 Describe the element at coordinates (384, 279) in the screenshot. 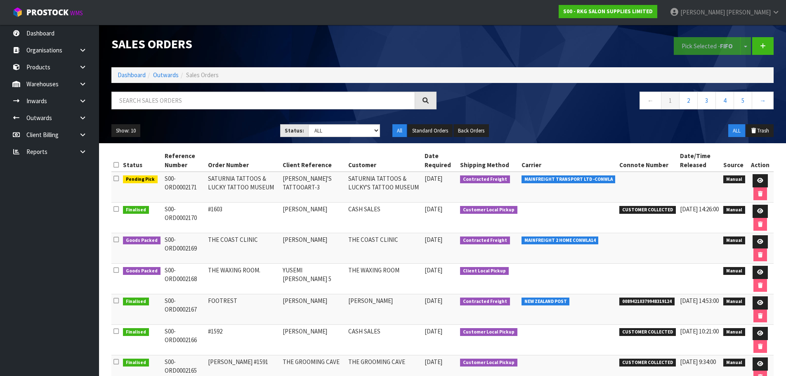

I see `td: THE WAXING ROOM` at that location.